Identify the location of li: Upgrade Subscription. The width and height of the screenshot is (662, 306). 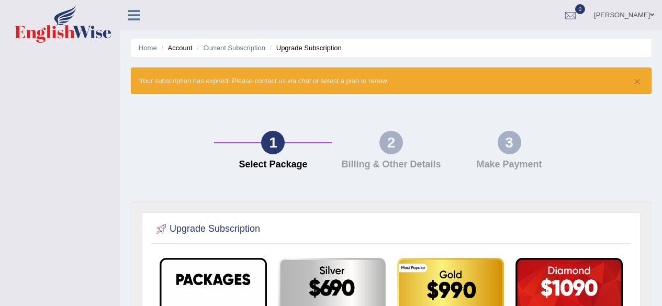
(304, 48).